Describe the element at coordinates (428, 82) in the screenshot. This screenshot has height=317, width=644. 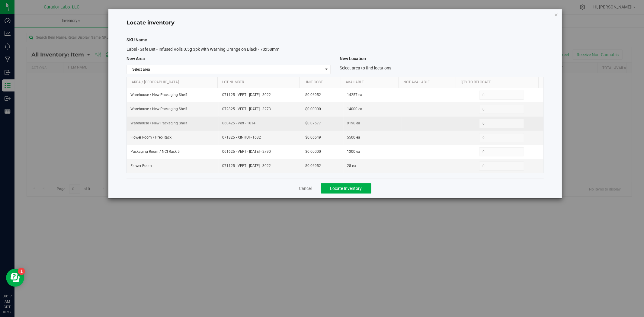
I see `a: Not Available` at that location.